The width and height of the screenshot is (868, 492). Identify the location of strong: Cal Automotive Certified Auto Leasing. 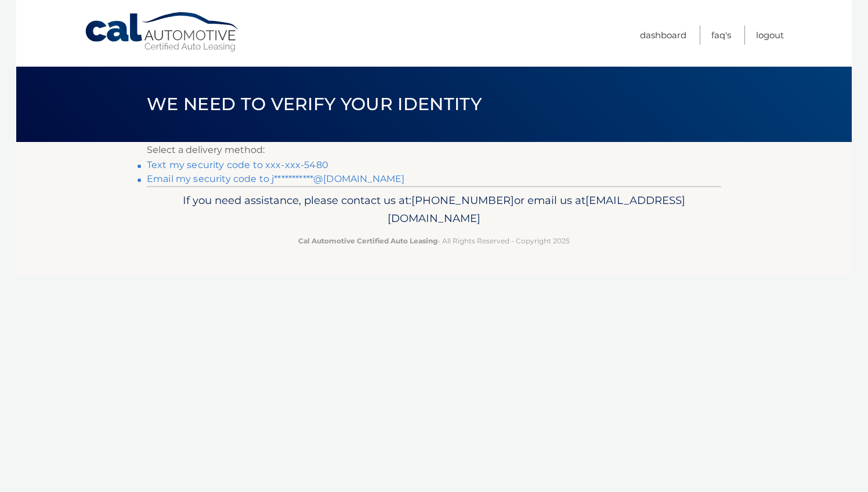
(368, 240).